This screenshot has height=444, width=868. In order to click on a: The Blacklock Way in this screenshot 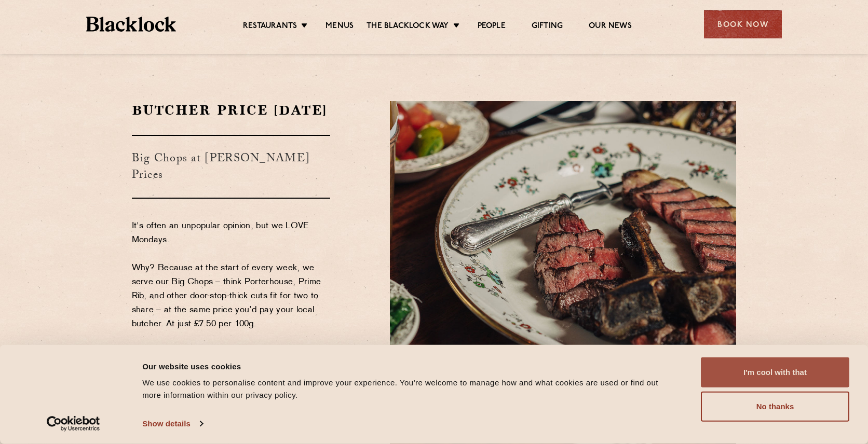, I will do `click(407, 27)`.